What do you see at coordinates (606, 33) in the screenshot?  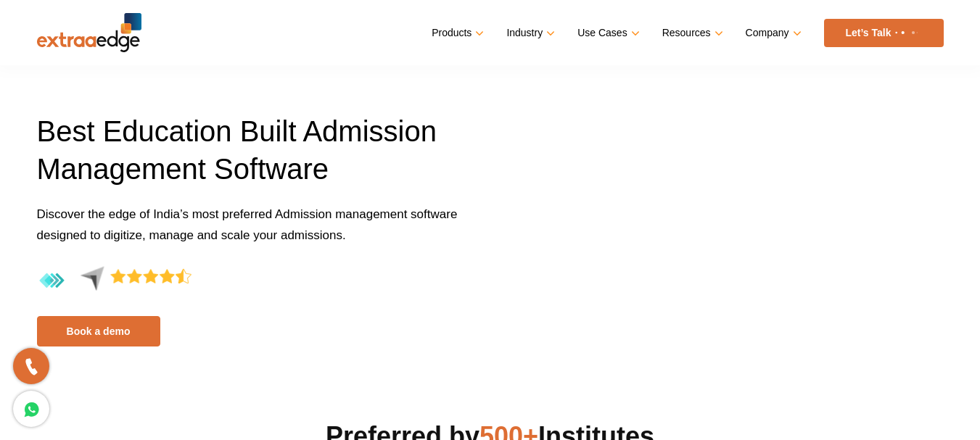 I see `a: Use Cases` at bounding box center [606, 33].